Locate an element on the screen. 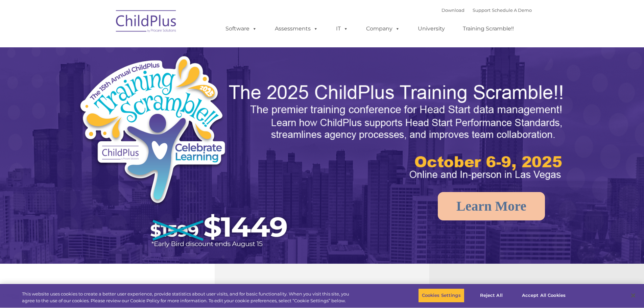 This screenshot has width=644, height=308. span: Phone number is located at coordinates (108, 75).